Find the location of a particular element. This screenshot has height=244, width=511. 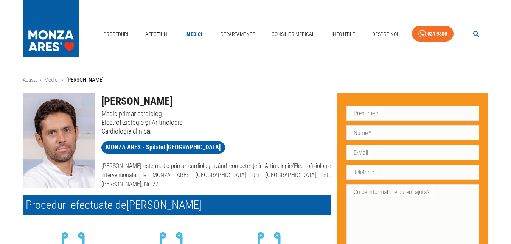

a: Afecțiuni is located at coordinates (157, 34).